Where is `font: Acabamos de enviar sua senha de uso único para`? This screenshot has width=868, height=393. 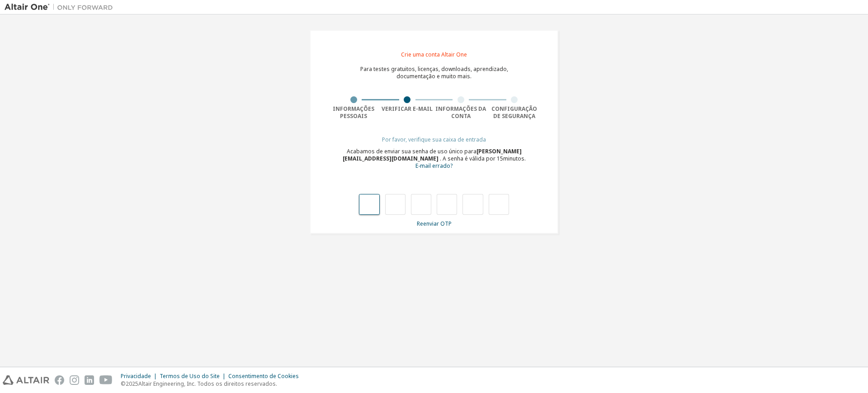
font: Acabamos de enviar sua senha de uso único para is located at coordinates (412, 151).